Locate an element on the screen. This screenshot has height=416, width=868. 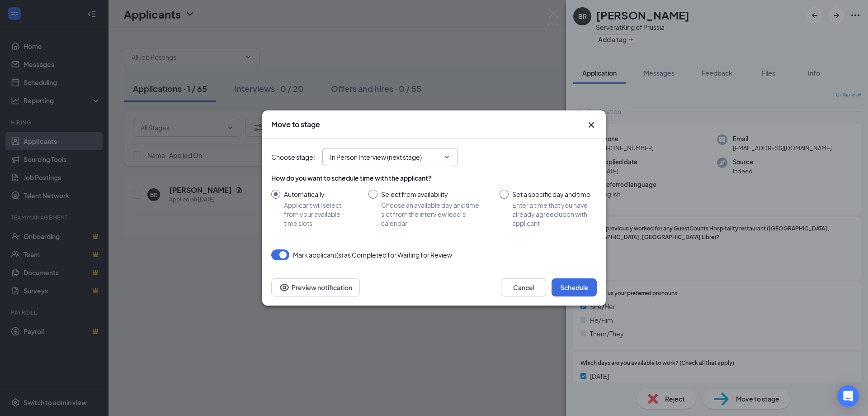
button: Cancel is located at coordinates (524, 287).